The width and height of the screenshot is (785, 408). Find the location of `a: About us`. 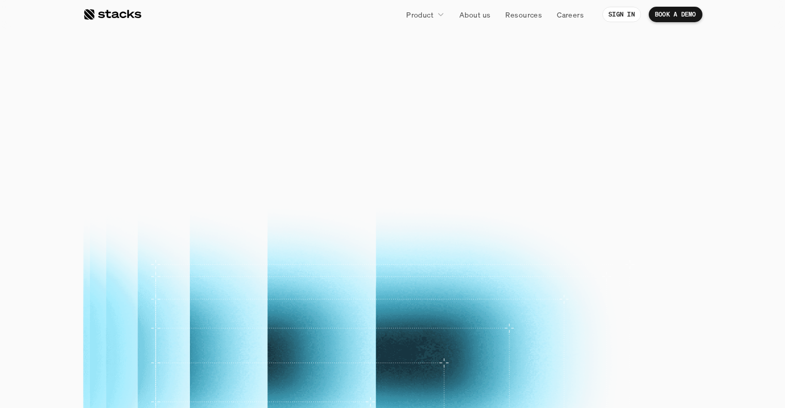

a: About us is located at coordinates (475, 14).